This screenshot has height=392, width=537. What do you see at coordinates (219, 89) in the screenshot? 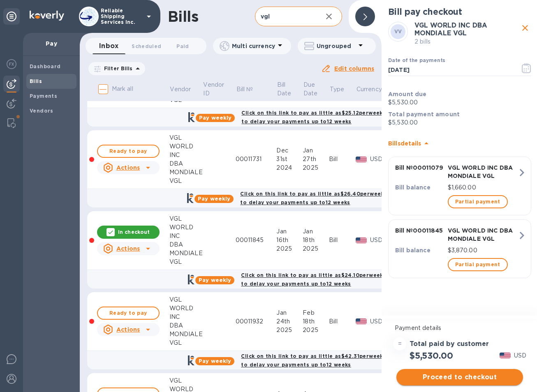
I see `span: Vendor ID` at bounding box center [219, 89].